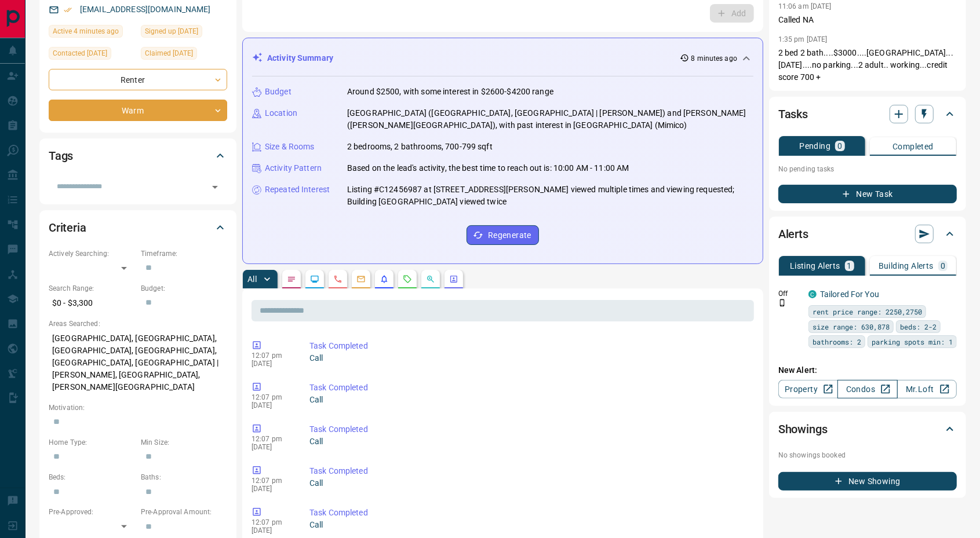 The image size is (980, 538). What do you see at coordinates (714, 59) in the screenshot?
I see `p: 8 minutes ago` at bounding box center [714, 59].